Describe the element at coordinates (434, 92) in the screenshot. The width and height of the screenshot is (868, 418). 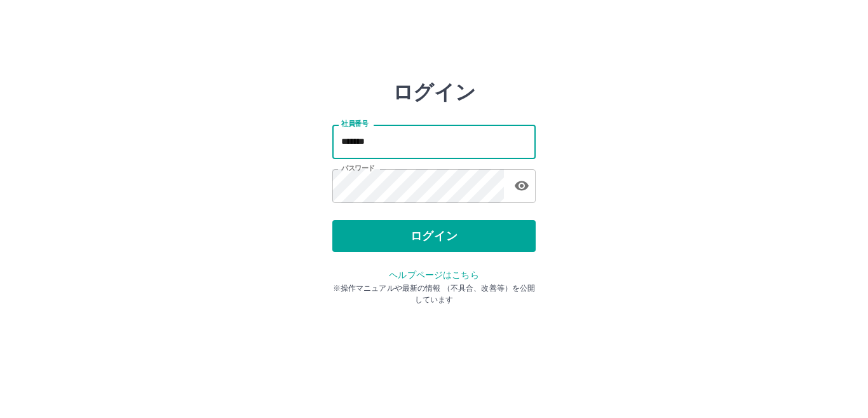
I see `h2: ログイン` at that location.